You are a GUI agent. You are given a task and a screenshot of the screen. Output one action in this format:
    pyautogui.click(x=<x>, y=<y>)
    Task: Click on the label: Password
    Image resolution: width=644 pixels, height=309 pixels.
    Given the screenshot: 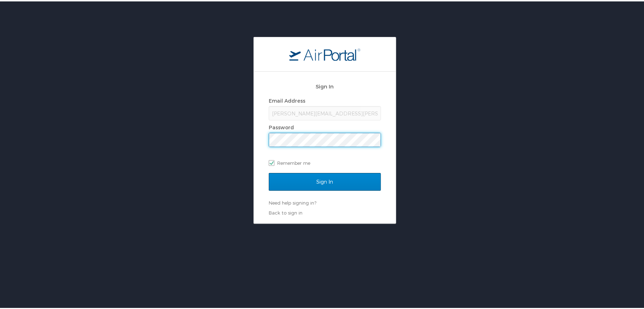 What is the action you would take?
    pyautogui.click(x=281, y=125)
    